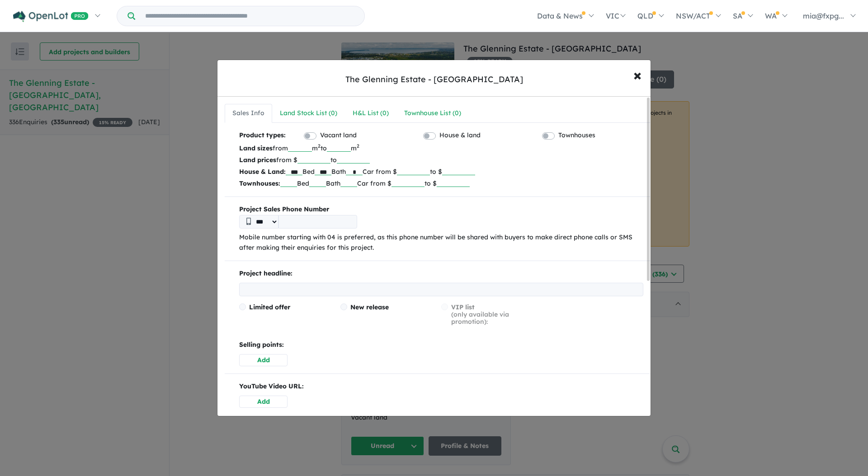  What do you see at coordinates (442, 387) in the screenshot?
I see `p: YouTube Video URL:` at bounding box center [442, 387].